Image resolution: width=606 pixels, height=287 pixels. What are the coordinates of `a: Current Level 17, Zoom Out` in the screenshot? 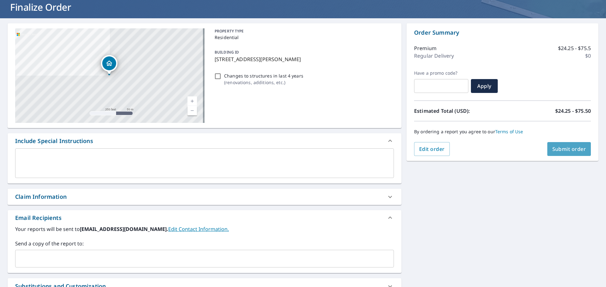 It's located at (192, 111).